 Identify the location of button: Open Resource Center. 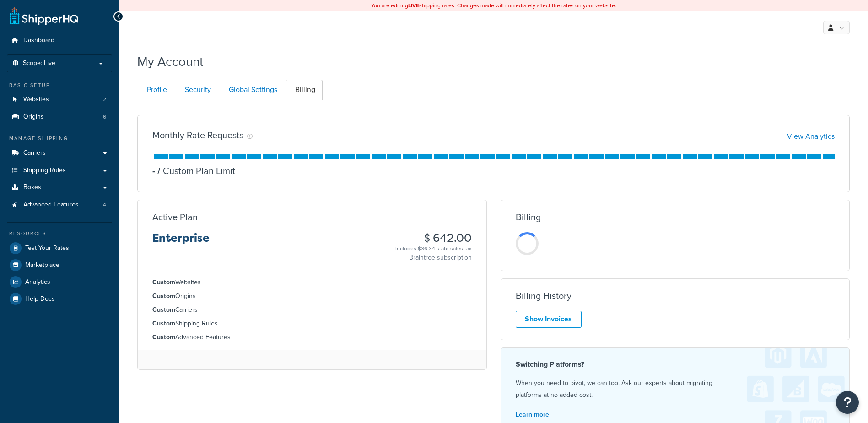
(848, 402).